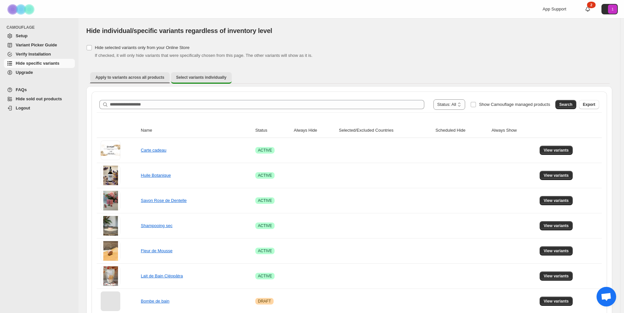 The image size is (624, 313). Describe the element at coordinates (24, 72) in the screenshot. I see `span: Upgrade` at that location.